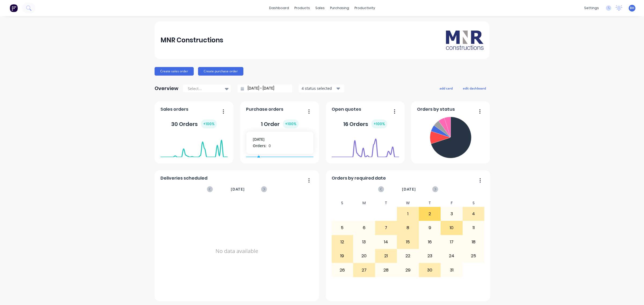 Image resolution: width=644 pixels, height=305 pixels. What do you see at coordinates (451, 242) in the screenshot?
I see `div: 17` at bounding box center [451, 242].